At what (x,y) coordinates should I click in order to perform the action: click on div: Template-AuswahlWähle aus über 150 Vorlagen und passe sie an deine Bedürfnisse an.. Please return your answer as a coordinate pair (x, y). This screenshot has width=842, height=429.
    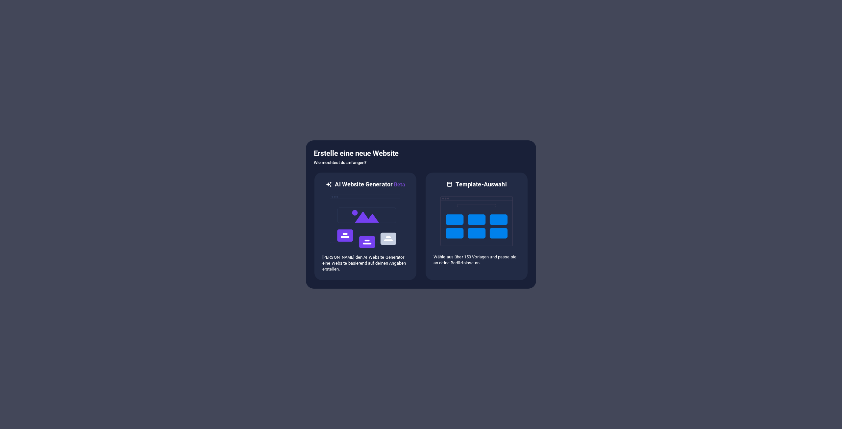
    Looking at the image, I should click on (476, 226).